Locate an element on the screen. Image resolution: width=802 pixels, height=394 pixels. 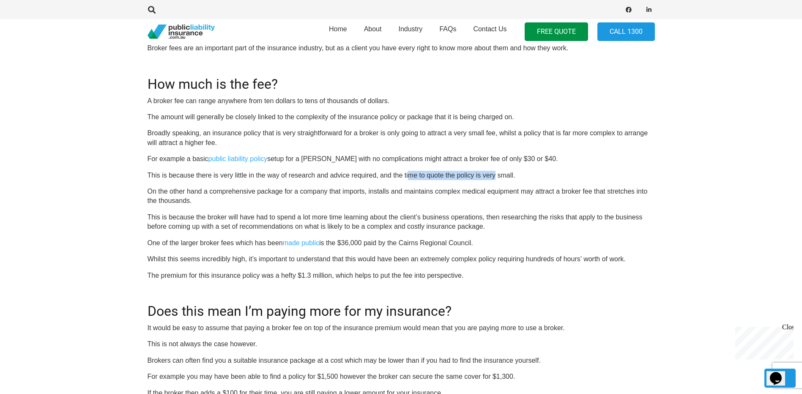
p: This is because there is very little in the way of research and advice required, and the time to ... is located at coordinates (401, 175).